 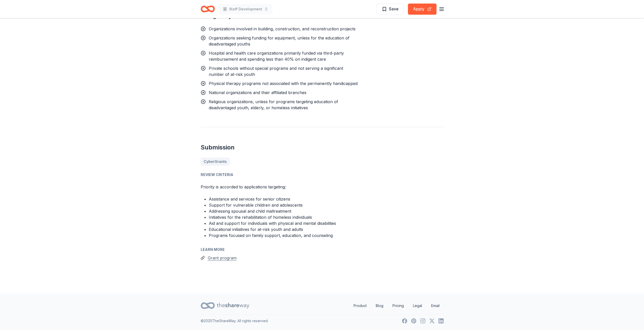 What do you see at coordinates (435, 306) in the screenshot?
I see `a: Email` at bounding box center [435, 306].